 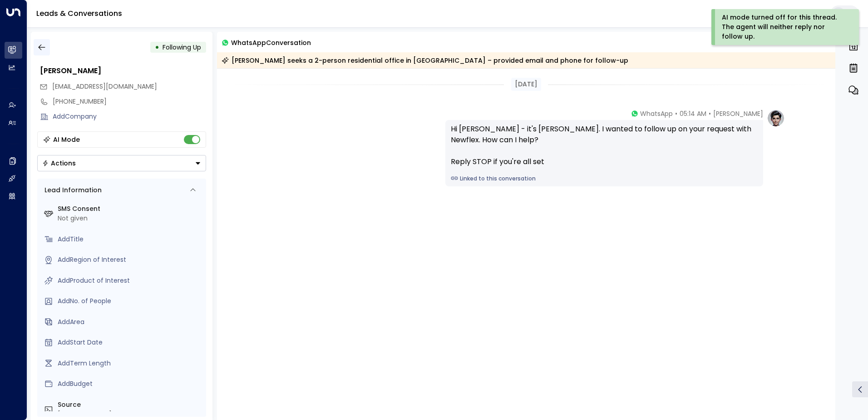 What do you see at coordinates (71, 190) in the screenshot?
I see `div: Lead Information` at bounding box center [71, 190].